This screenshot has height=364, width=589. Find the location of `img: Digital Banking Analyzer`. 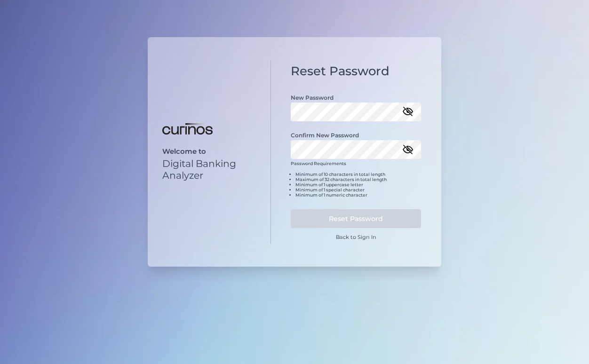

img: Digital Banking Analyzer is located at coordinates (187, 129).